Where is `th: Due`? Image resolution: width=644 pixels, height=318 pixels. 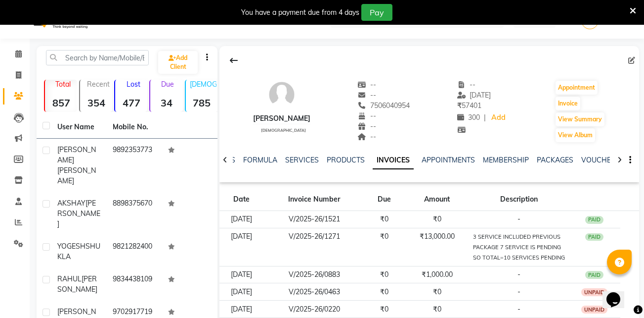 th: Due is located at coordinates (384, 200).